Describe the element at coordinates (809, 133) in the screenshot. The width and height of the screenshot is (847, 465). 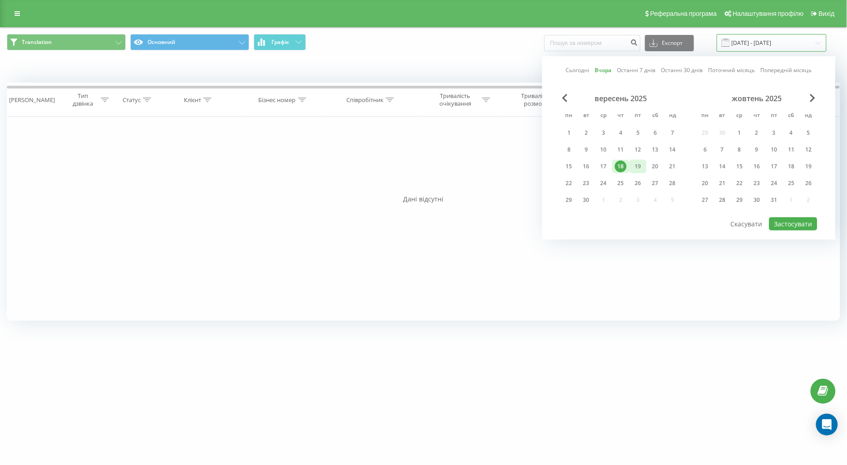
I see `div: 5` at that location.